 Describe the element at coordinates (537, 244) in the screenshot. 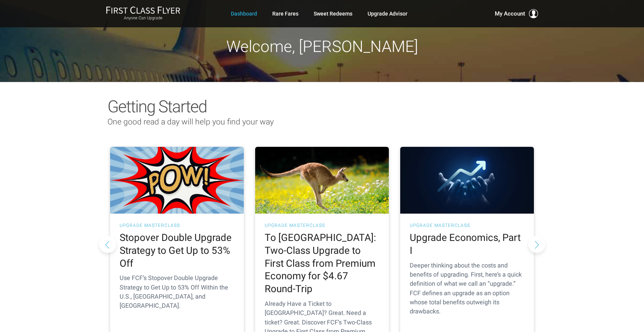

I see `button: Next slide` at that location.